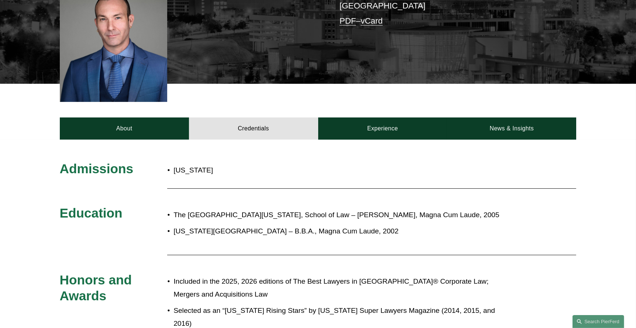 The width and height of the screenshot is (636, 328). What do you see at coordinates (383, 128) in the screenshot?
I see `a: Experience` at bounding box center [383, 128].